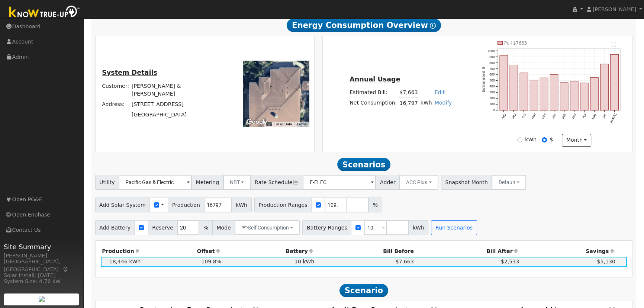 Image resolution: width=644 pixels, height=308 pixels. Describe the element at coordinates (269, 262) in the screenshot. I see `td: 10 kWh` at that location.